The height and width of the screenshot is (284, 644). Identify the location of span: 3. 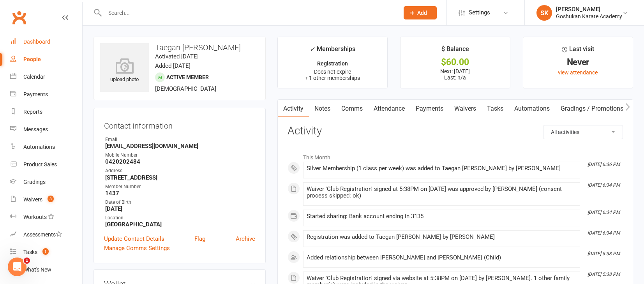
(51, 198).